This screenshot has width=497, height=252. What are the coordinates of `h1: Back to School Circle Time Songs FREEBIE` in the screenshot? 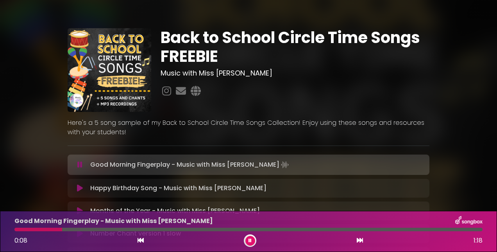 It's located at (295, 47).